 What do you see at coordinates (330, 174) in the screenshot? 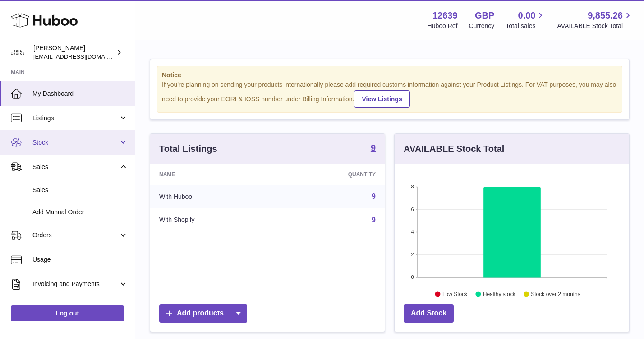
I see `th: Quantity` at bounding box center [330, 174].